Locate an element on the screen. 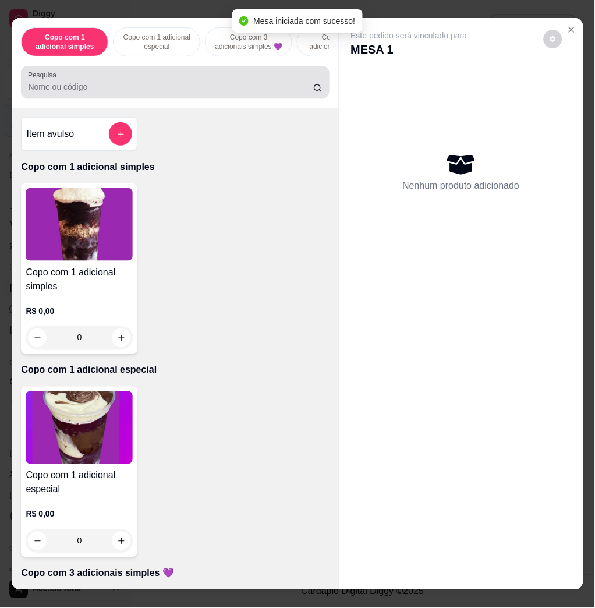  input: Pesquisa is located at coordinates (170, 87).